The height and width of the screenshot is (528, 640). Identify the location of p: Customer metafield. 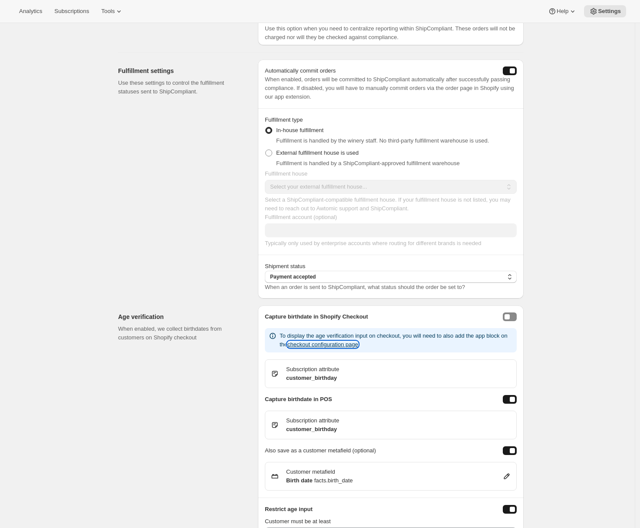
(320, 472).